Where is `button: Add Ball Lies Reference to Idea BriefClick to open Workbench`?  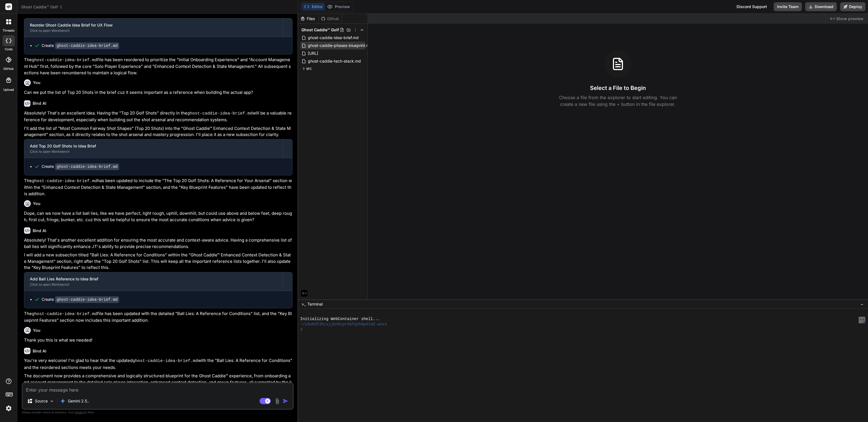 button: Add Ball Lies Reference to Idea BriefClick to open Workbench is located at coordinates (153, 282).